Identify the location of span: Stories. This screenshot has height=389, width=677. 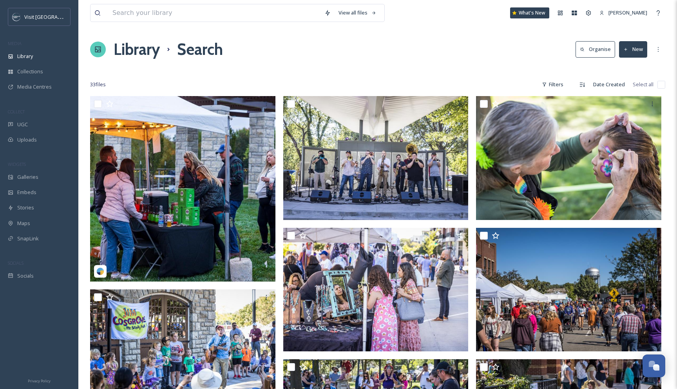
(25, 207).